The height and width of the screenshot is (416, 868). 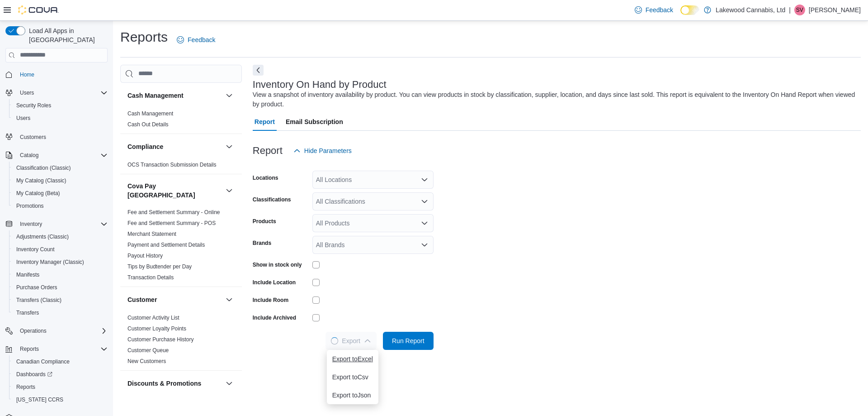 I want to click on div: Compliance, so click(x=181, y=166).